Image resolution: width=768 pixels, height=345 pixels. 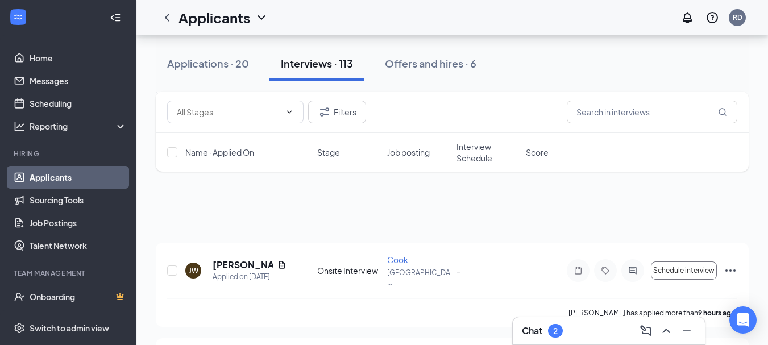 I want to click on div: Reporting, so click(x=78, y=126).